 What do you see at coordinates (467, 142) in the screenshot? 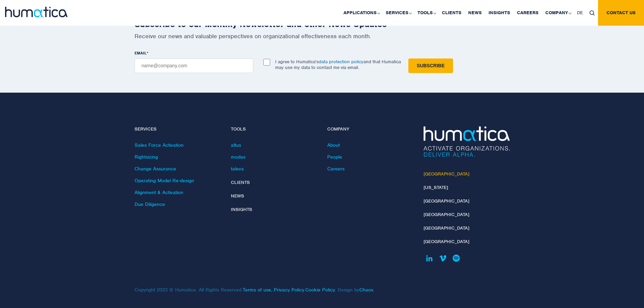
I see `img: Humatica` at bounding box center [467, 142].